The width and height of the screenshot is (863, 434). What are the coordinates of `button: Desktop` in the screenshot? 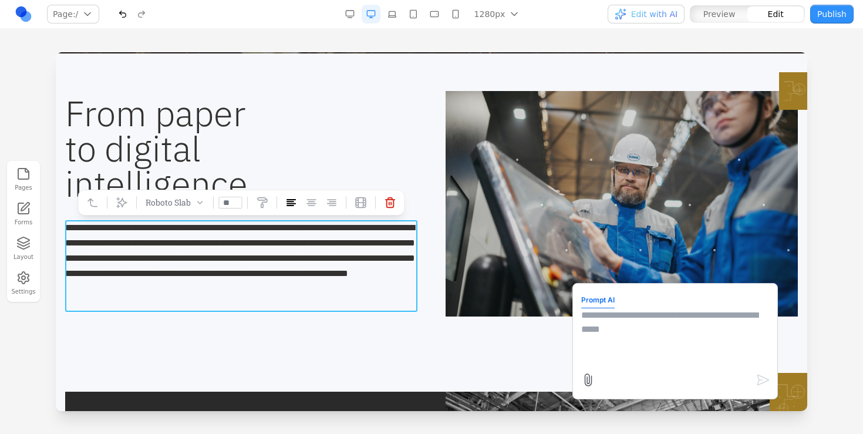 It's located at (371, 14).